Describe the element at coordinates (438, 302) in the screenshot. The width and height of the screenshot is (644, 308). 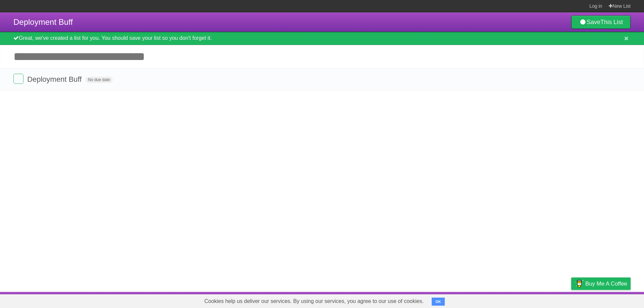
I see `button: OK` at that location.